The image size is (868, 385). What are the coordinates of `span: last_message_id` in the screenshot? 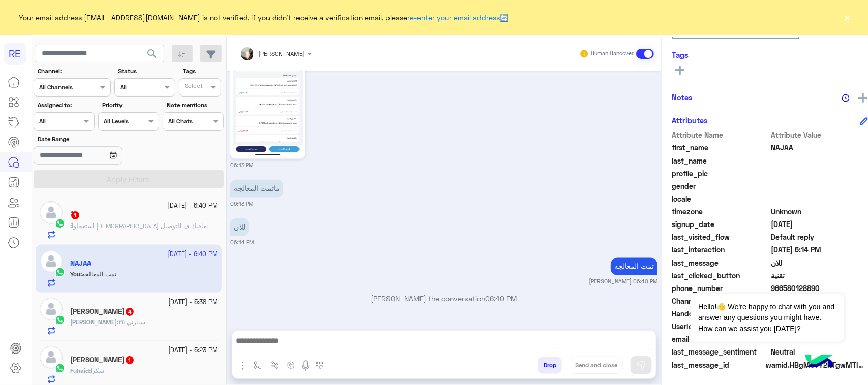 It's located at (718, 365).